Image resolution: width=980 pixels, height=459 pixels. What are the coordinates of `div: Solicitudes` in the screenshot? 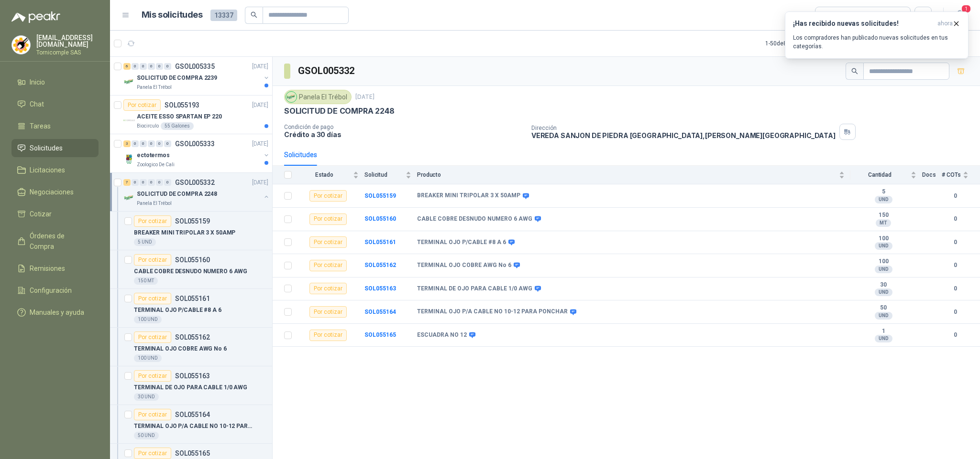 It's located at (300, 155).